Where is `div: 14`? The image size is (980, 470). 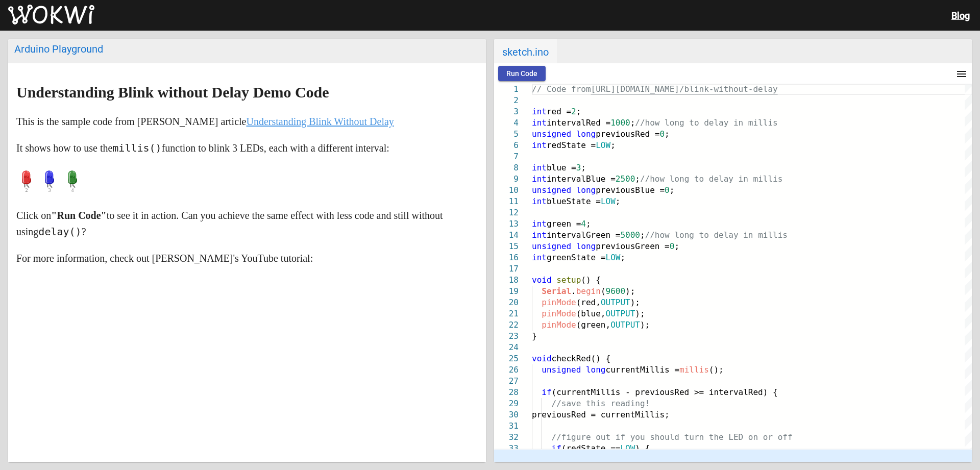 div: 14 is located at coordinates (507, 236).